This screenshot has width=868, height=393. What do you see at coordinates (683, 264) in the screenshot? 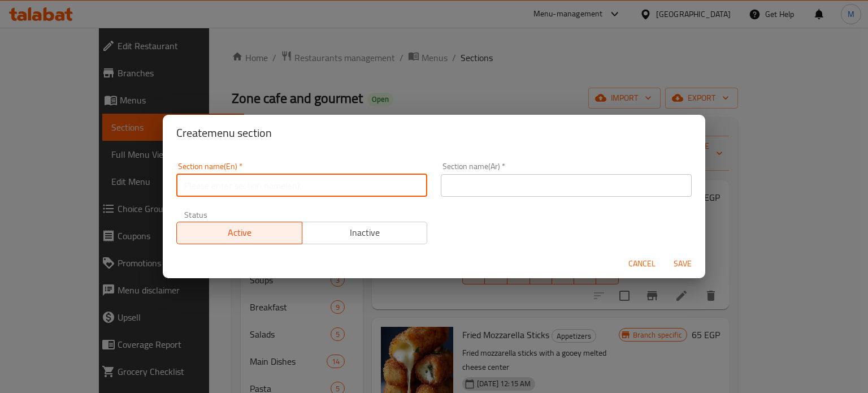
I see `button: Save` at bounding box center [683, 264].